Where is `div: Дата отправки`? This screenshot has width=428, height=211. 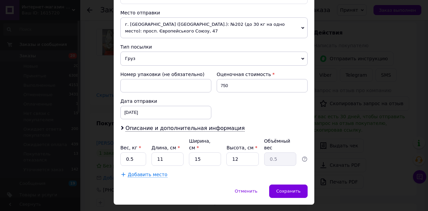 div: Дата отправки is located at coordinates (166, 101).